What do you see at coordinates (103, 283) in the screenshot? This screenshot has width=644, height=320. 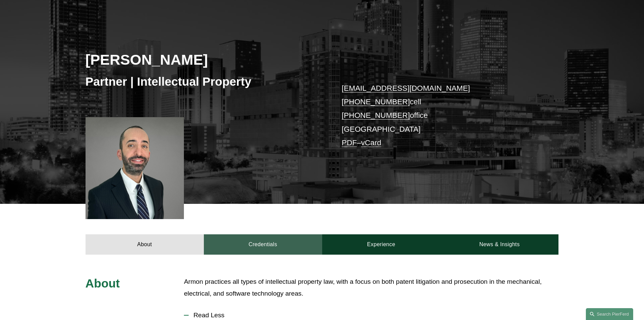 I see `span: About` at bounding box center [103, 283].